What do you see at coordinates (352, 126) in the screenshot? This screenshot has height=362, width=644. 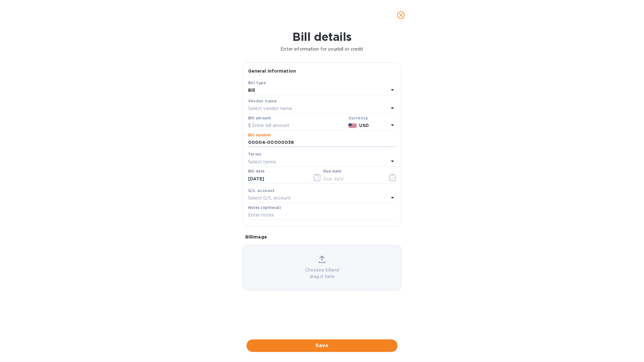 I see `img: USD` at bounding box center [352, 126].